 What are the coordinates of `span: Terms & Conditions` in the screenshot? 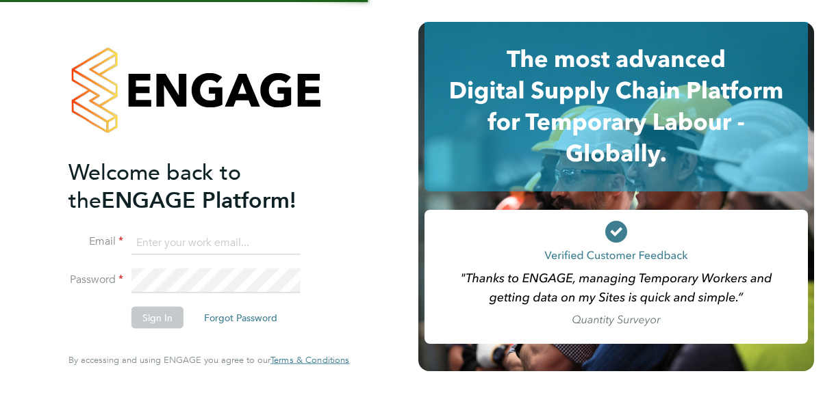 It's located at (309, 360).